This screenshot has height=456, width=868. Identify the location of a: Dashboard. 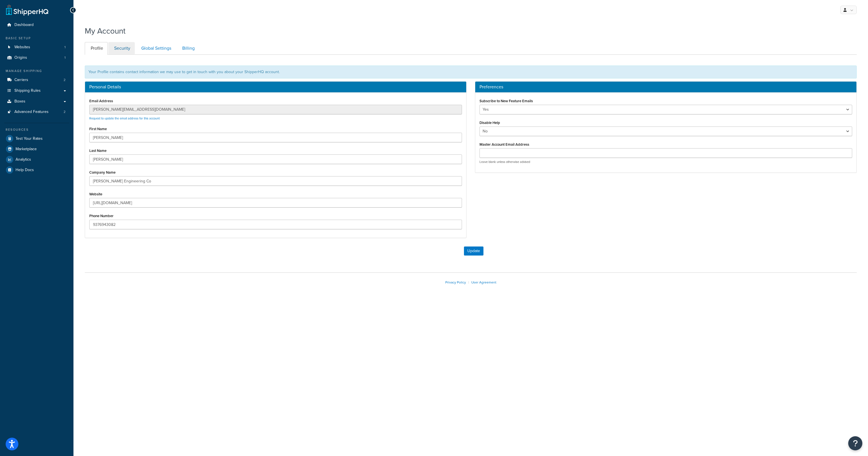
(37, 25).